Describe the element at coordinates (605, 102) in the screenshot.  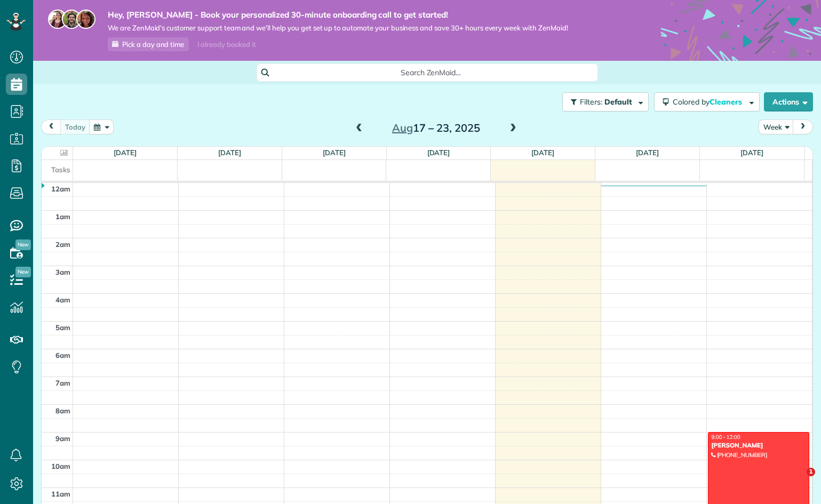
I see `button: Filters: Default` at that location.